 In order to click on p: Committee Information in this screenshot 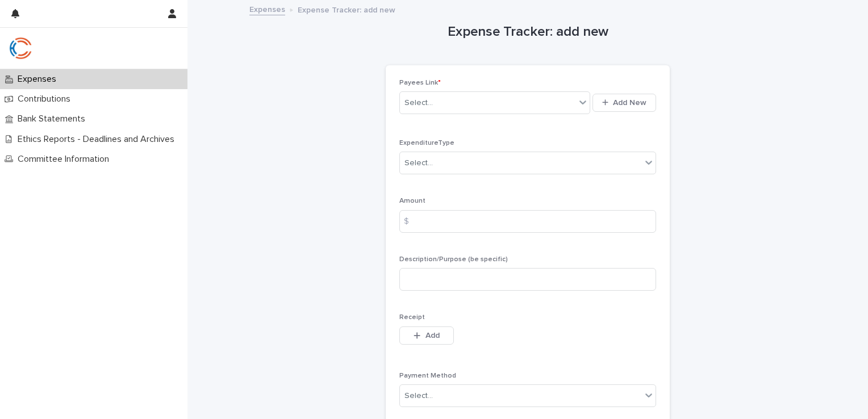, I will do `click(65, 159)`.